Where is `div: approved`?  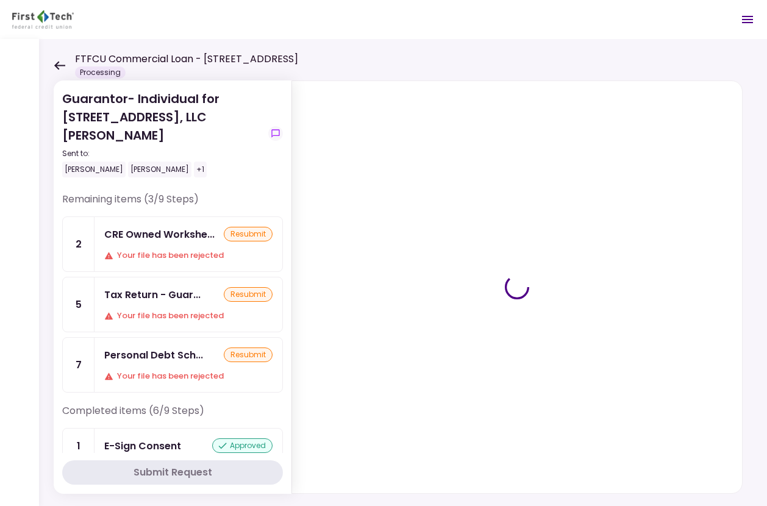
div: approved is located at coordinates (242, 446).